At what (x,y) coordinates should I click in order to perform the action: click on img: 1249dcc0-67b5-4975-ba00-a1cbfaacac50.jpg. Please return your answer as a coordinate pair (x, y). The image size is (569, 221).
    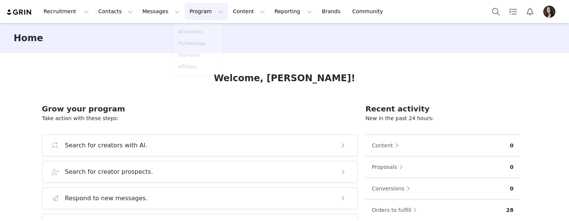
    Looking at the image, I should click on (549, 12).